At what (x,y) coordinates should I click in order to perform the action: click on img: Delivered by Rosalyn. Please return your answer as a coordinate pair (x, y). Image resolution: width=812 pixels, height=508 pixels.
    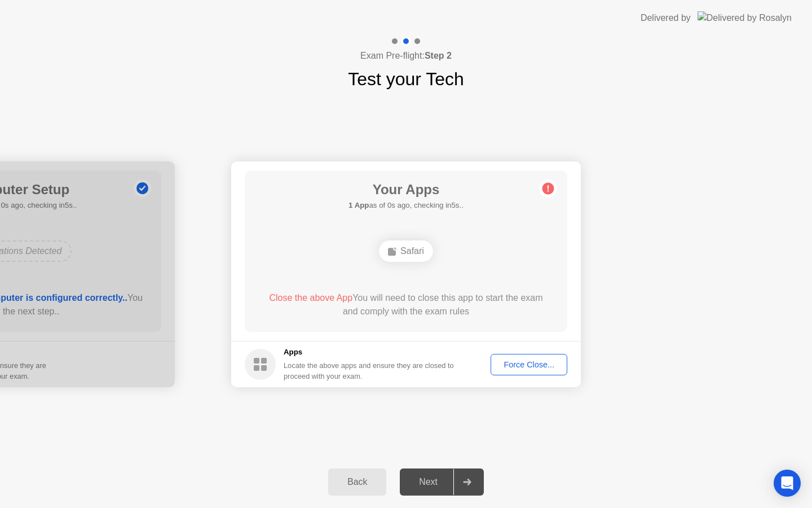
    Looking at the image, I should click on (744, 17).